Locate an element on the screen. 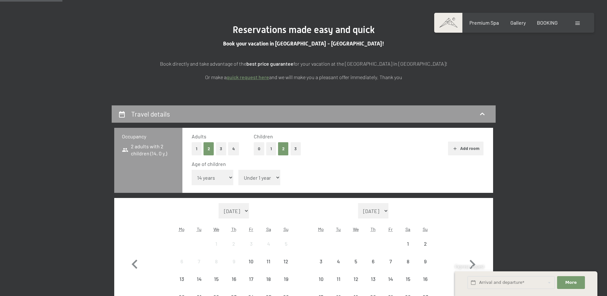 Image resolution: width=607 pixels, height=296 pixels. div: 7 is located at coordinates (199, 267).